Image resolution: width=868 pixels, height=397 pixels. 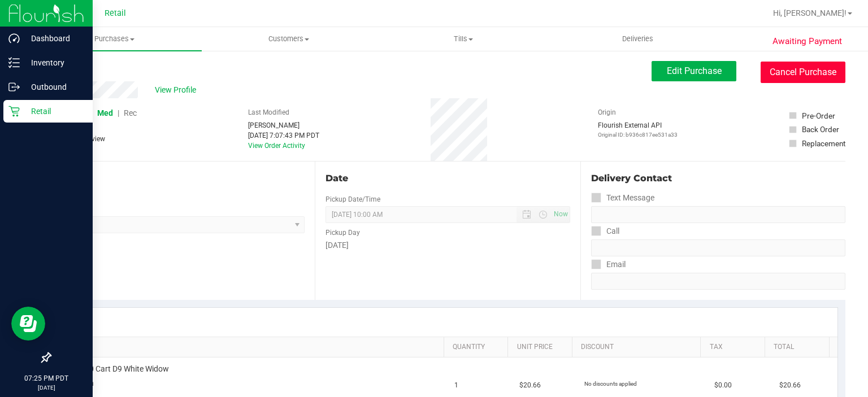 I want to click on a: Customers, so click(x=289, y=39).